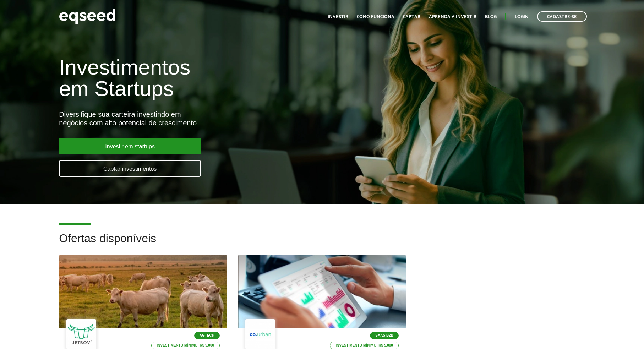  Describe the element at coordinates (215, 78) in the screenshot. I see `h1: Investimentos em Startups` at that location.